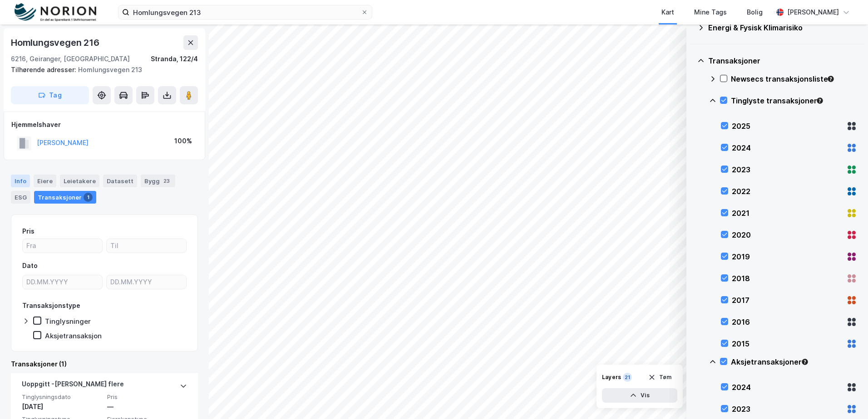 Image resolution: width=868 pixels, height=419 pixels. Describe the element at coordinates (795, 101) in the screenshot. I see `div: Tinglyste transaksjoner` at that location.